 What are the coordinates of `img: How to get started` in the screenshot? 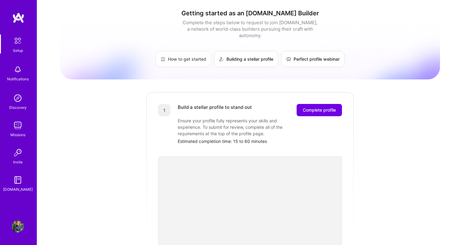 It's located at (163, 59).